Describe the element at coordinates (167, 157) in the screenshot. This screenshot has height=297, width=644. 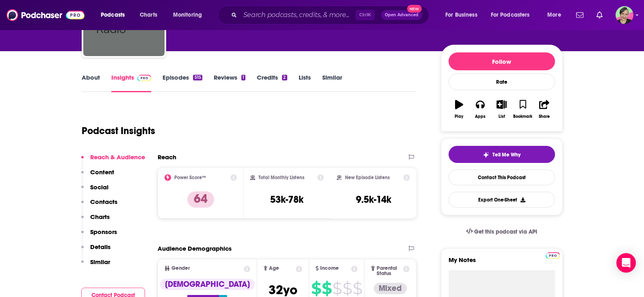
I see `h2: Reach` at that location.